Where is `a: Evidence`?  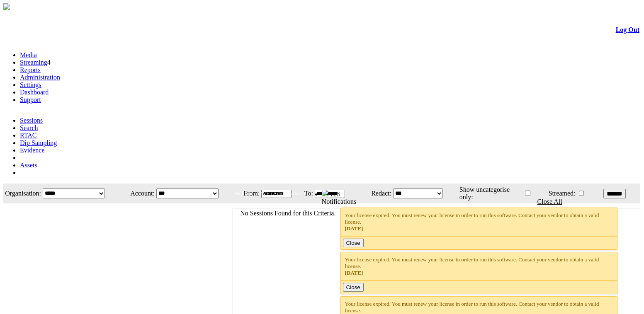 a: Evidence is located at coordinates (32, 150).